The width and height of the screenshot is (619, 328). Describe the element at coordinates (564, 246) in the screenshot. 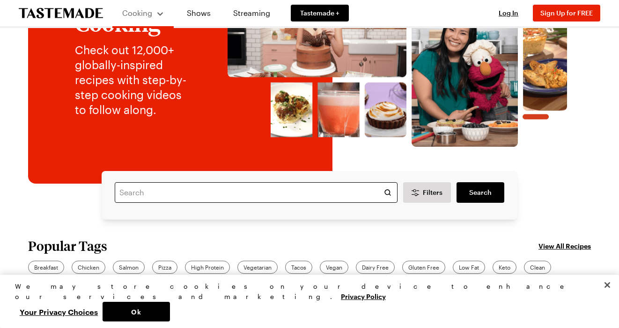

I see `a: View All Recipes` at that location.